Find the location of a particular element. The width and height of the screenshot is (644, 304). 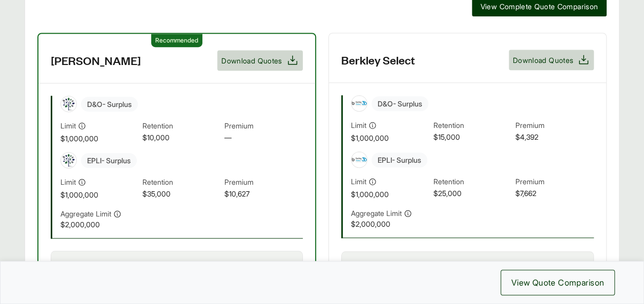

a: View Quote Comparison is located at coordinates (558, 282).